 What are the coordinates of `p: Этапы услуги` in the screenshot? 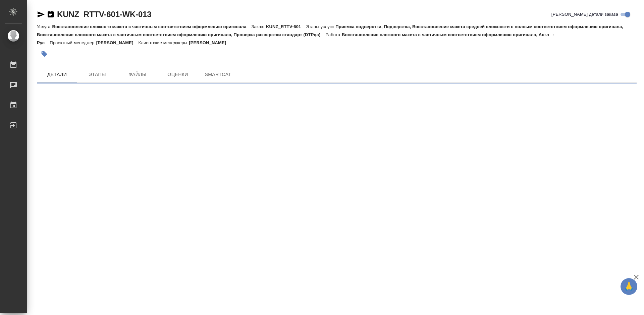 It's located at (321, 27).